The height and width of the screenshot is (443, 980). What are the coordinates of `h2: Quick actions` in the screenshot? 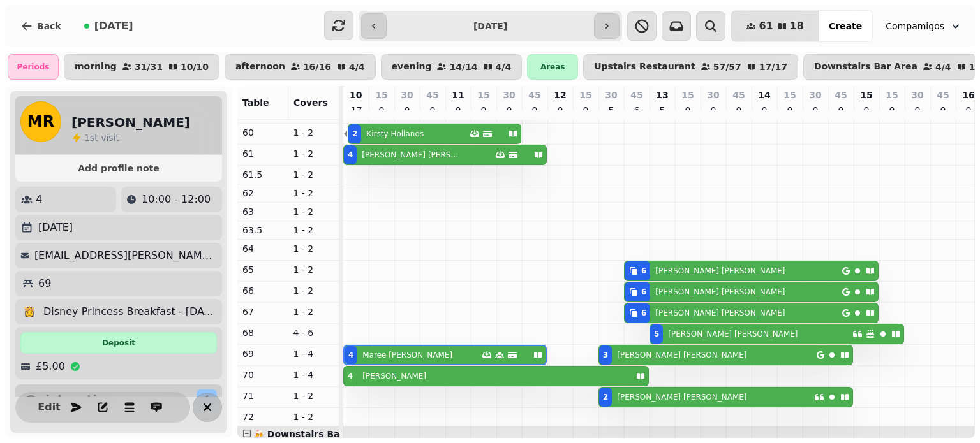 It's located at (74, 399).